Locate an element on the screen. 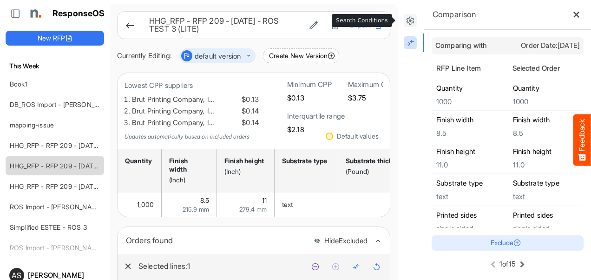  button: Exclude is located at coordinates (508, 243).